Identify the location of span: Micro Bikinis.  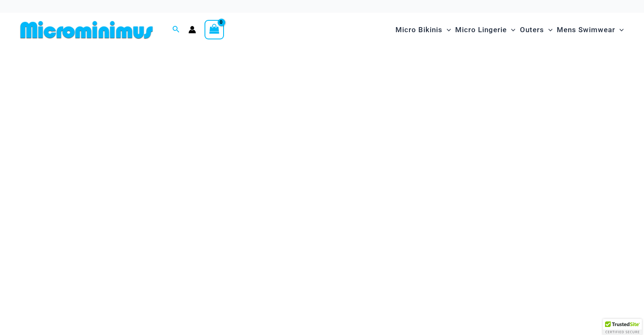
(419, 30).